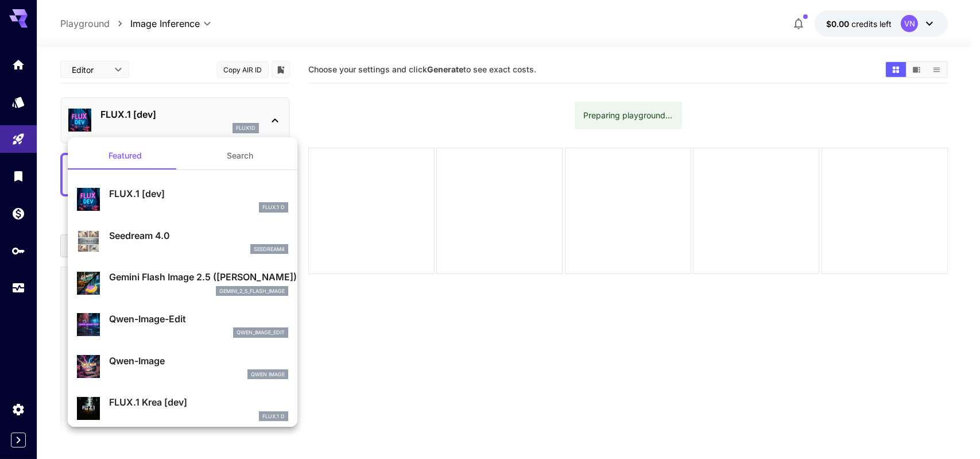 The image size is (980, 459). I want to click on div: Qwen-Image-Editqwen_image_edit, so click(183, 324).